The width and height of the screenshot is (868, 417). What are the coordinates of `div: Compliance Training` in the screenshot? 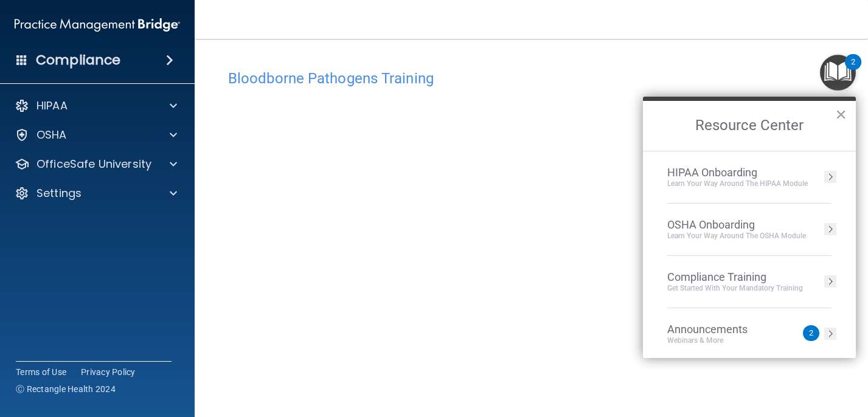 It's located at (735, 277).